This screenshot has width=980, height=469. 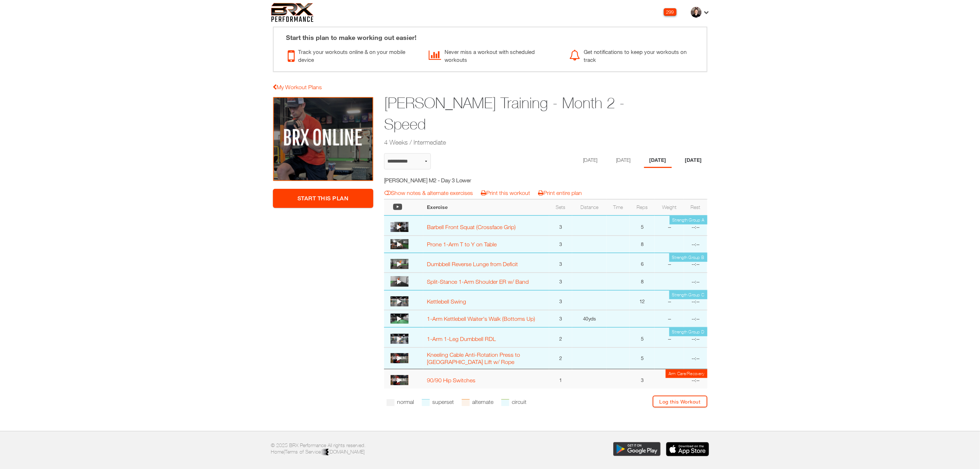 What do you see at coordinates (462, 244) in the screenshot?
I see `a: Prone 1-Arm T to Y on Table` at bounding box center [462, 244].